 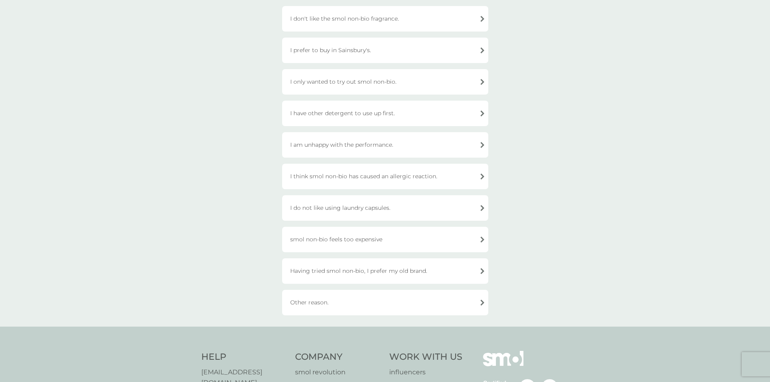 What do you see at coordinates (385, 50) in the screenshot?
I see `div: I prefer to buy in Sainsbury's.` at bounding box center [385, 50].